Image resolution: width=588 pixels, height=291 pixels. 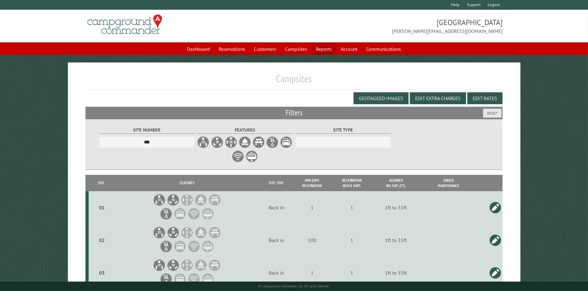 What do you see at coordinates (294, 81) in the screenshot?
I see `h1: Campsites` at bounding box center [294, 81].